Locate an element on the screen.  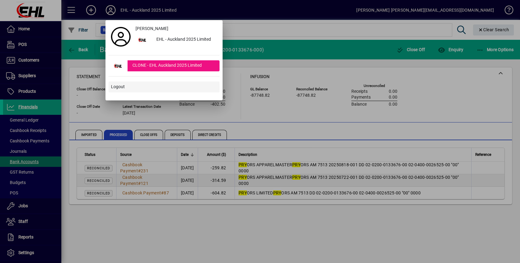
button: Logout is located at coordinates (164, 87).